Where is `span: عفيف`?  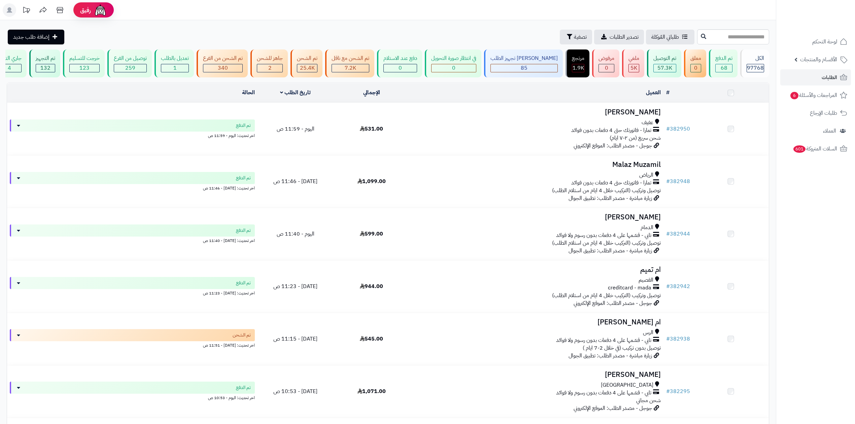
span: عفيف is located at coordinates (647, 123).